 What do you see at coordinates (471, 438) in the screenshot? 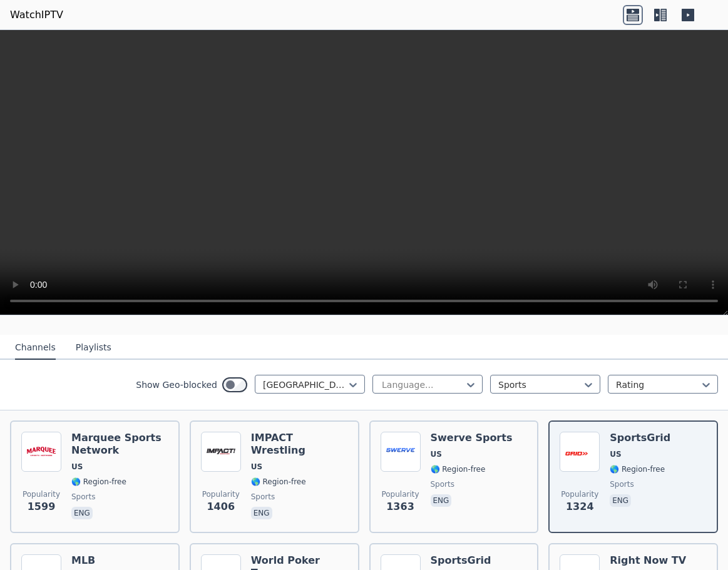
I see `h6: Swerve Sports` at bounding box center [471, 438].